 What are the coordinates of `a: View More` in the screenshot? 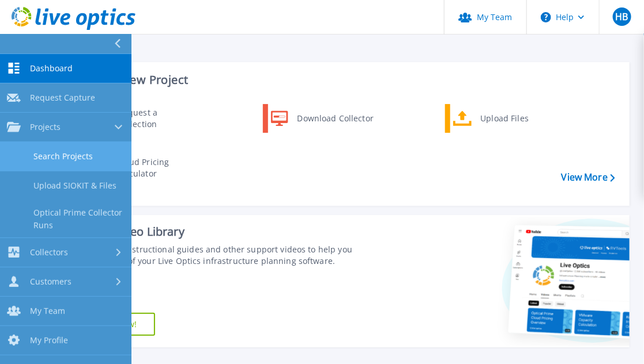 It's located at (588, 178).